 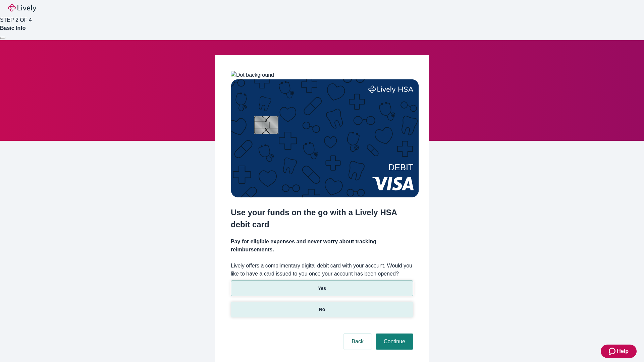 I want to click on button: Zendesk support iconHelp, so click(x=619, y=351).